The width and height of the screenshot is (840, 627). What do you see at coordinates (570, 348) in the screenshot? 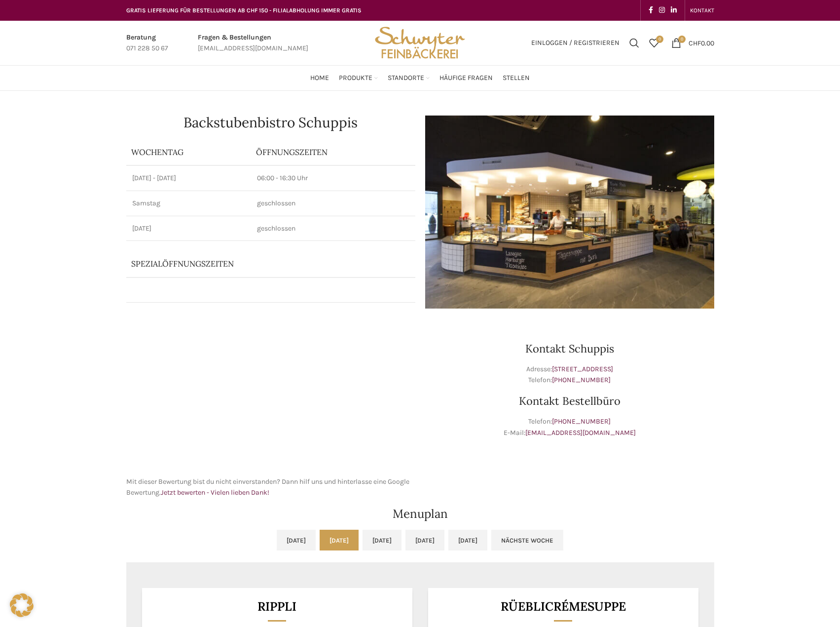
I see `h3: Kontakt Schuppis` at bounding box center [570, 348].